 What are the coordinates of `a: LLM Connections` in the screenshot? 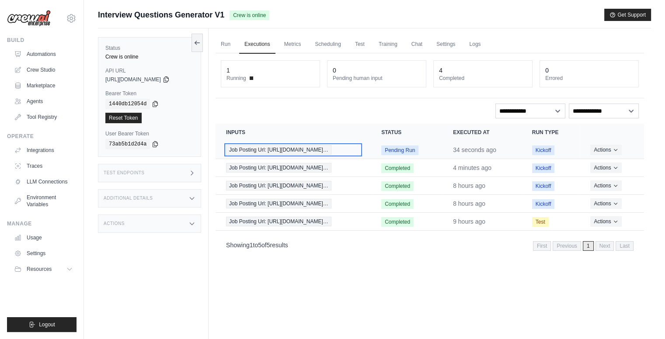 It's located at (43, 182).